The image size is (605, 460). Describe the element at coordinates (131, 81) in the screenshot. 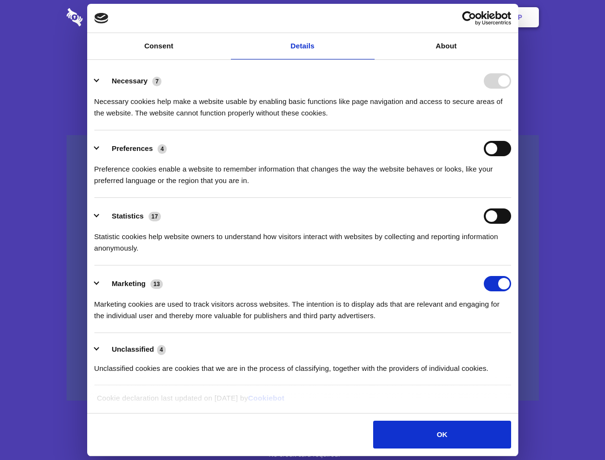

I see `button: Necessary (7)` at that location.